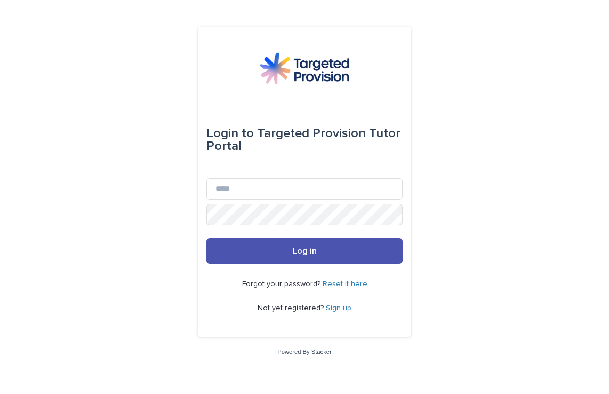 This screenshot has height=394, width=609. I want to click on span: Not yet registered?, so click(292, 308).